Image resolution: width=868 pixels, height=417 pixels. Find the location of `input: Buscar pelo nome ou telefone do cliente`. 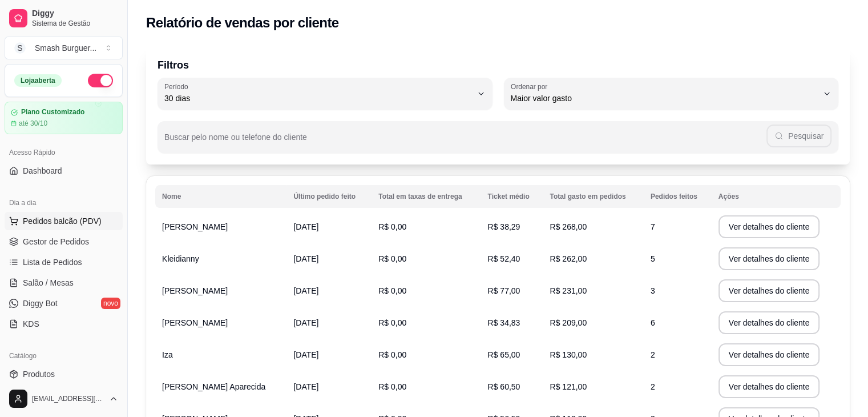

input: Buscar pelo nome ou telefone do cliente is located at coordinates (465, 141).